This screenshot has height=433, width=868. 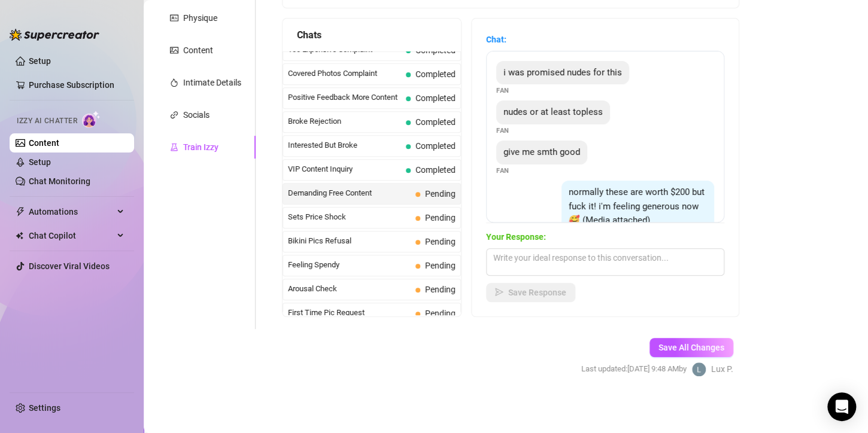 I want to click on span: Lux P., so click(x=722, y=369).